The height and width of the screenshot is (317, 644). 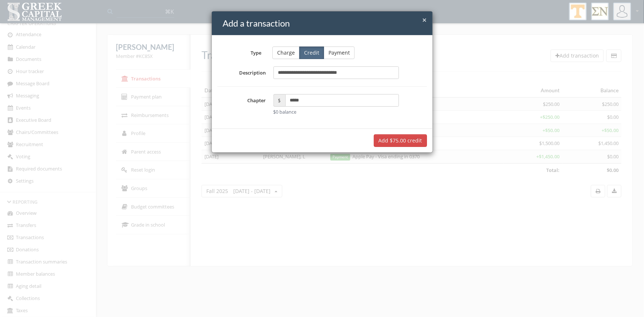 What do you see at coordinates (336, 112) in the screenshot?
I see `div: $0 balance` at bounding box center [336, 112].